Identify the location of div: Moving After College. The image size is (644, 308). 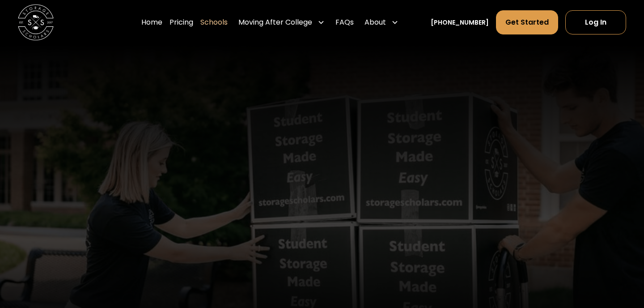
(275, 22).